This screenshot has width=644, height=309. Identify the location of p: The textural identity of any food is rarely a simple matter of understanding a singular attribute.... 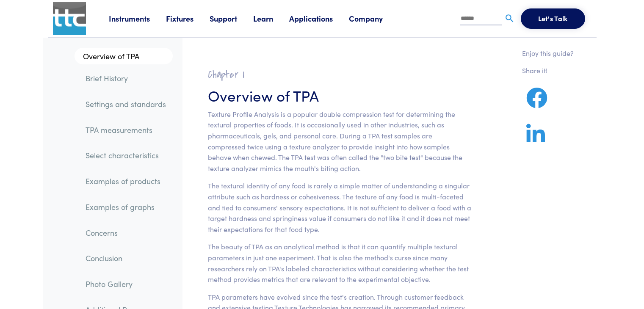
(340, 207).